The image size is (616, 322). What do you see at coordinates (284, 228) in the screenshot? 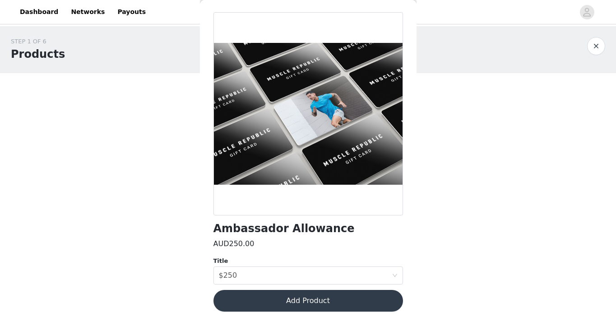
I see `h1: Ambassador Allowance` at bounding box center [284, 228].